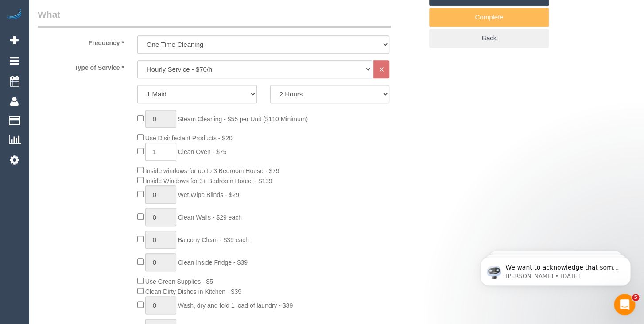  Describe the element at coordinates (243, 119) in the screenshot. I see `span: Steam Cleaning - $55 per Unit ($110 Minimum)` at that location.